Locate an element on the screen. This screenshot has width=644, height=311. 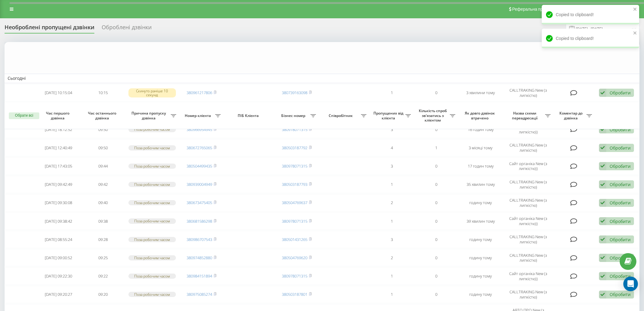
td: 35 хвилин тому is located at coordinates (480, 185).